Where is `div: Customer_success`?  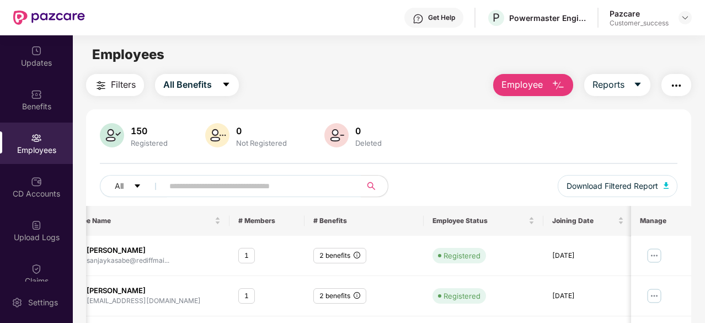
div: Customer_success is located at coordinates (639, 23).